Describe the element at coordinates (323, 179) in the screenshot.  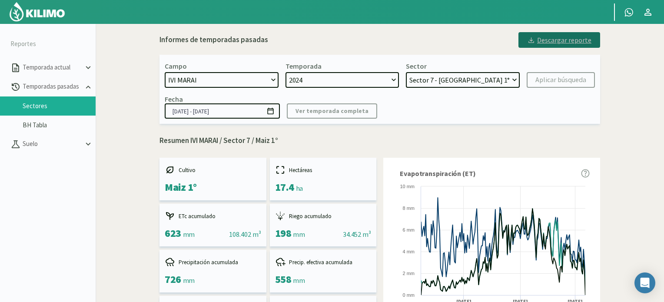
I see `kil-mini-card: report-summary-cards.HECTARES` at that location.